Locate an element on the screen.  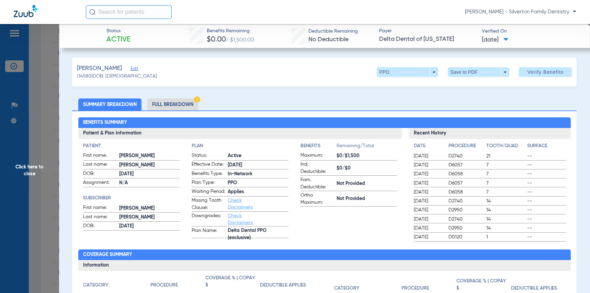
span: D0120 is located at coordinates (466, 237).